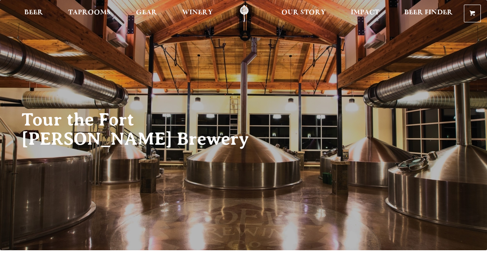 Image resolution: width=487 pixels, height=256 pixels. I want to click on a: Beer Finder, so click(429, 13).